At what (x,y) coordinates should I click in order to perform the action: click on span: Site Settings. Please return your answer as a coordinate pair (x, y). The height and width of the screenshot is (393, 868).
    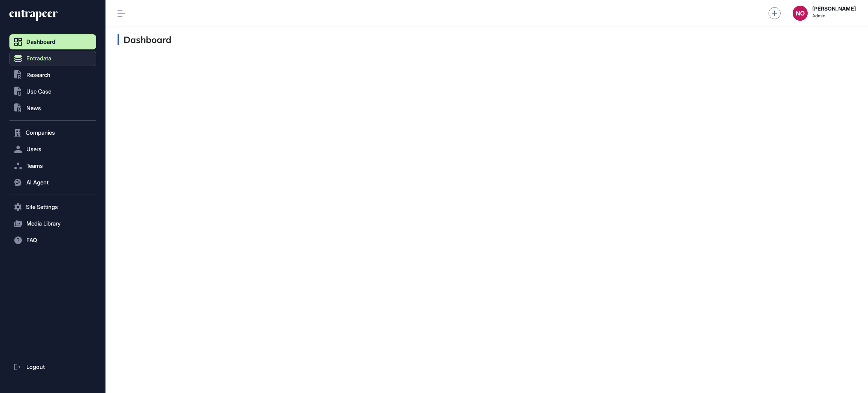
    Looking at the image, I should click on (42, 207).